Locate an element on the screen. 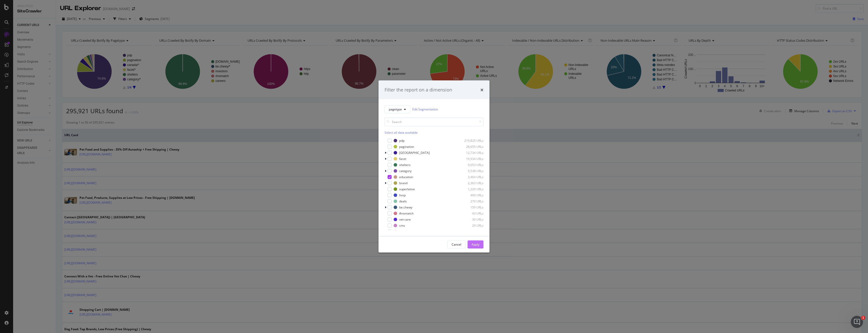 The width and height of the screenshot is (868, 333). div: pdp is located at coordinates (402, 141).